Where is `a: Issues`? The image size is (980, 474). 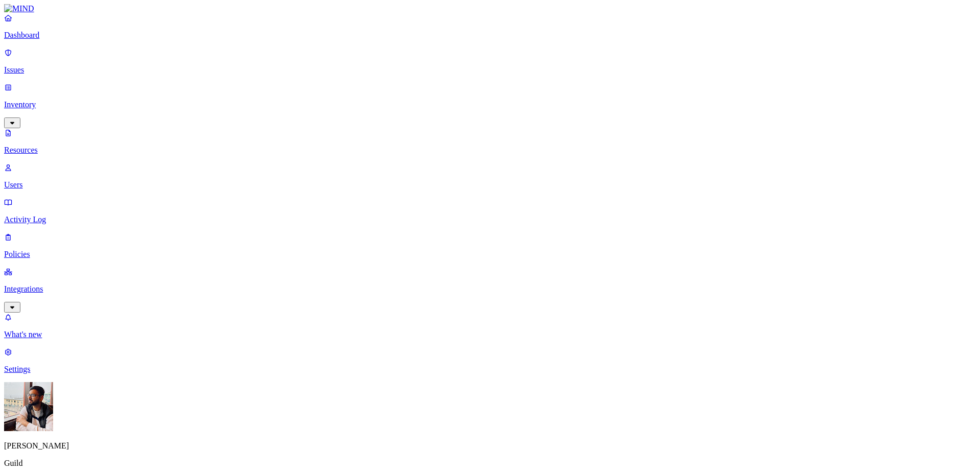 a: Issues is located at coordinates (490, 62).